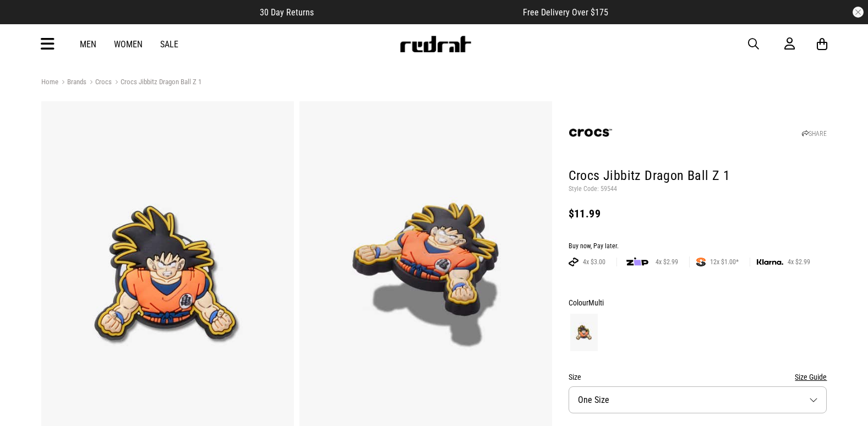  What do you see at coordinates (814, 133) in the screenshot?
I see `a: SHARE` at bounding box center [814, 133].